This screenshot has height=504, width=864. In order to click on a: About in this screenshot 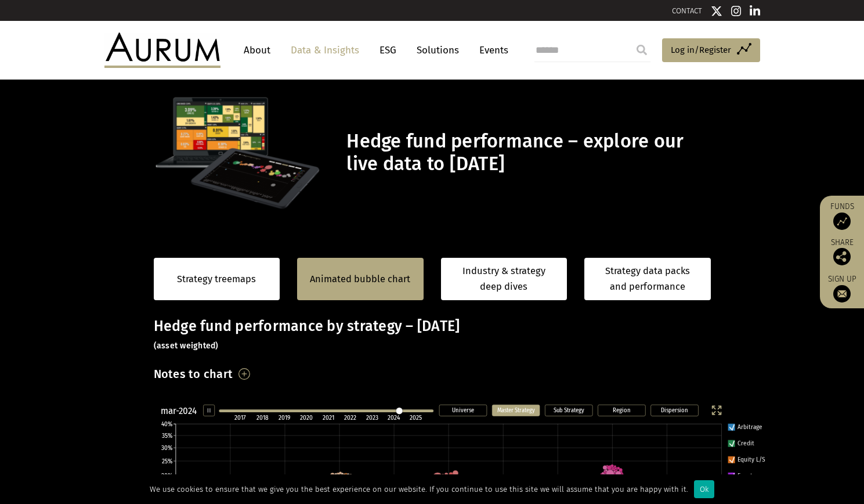, I will do `click(258, 50)`.